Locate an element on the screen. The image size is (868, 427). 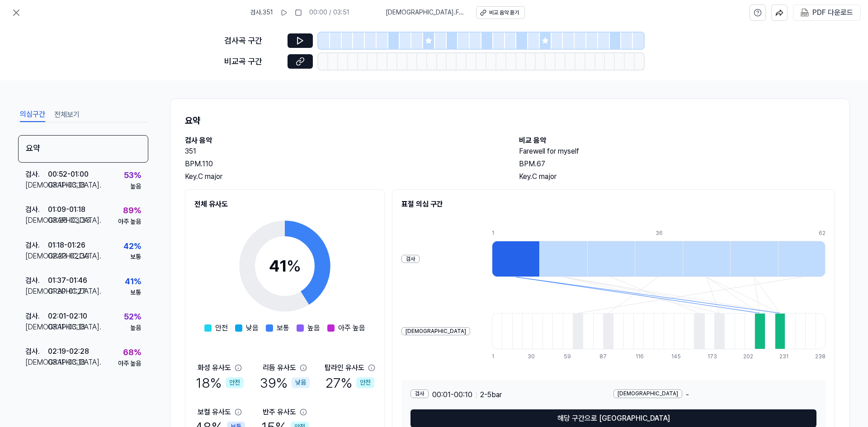
div: 보컬 유사도 is located at coordinates (214, 412).